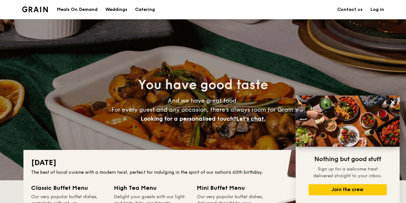 Image resolution: width=406 pixels, height=203 pixels. What do you see at coordinates (151, 187) in the screenshot?
I see `div: High Tea Menu` at bounding box center [151, 187].